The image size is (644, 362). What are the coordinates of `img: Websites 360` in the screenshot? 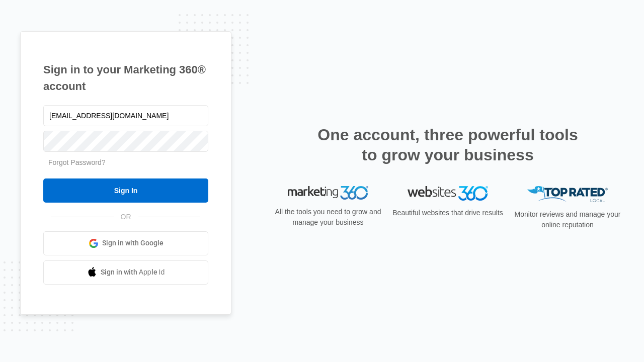 It's located at (448, 193).